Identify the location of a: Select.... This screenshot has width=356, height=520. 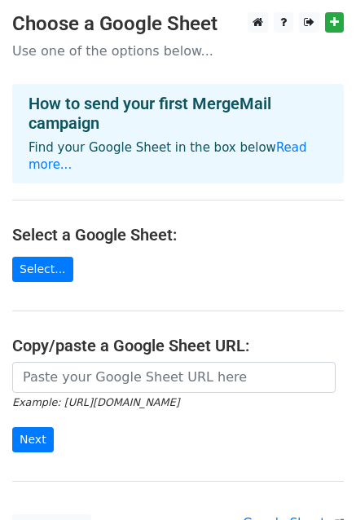
(42, 269).